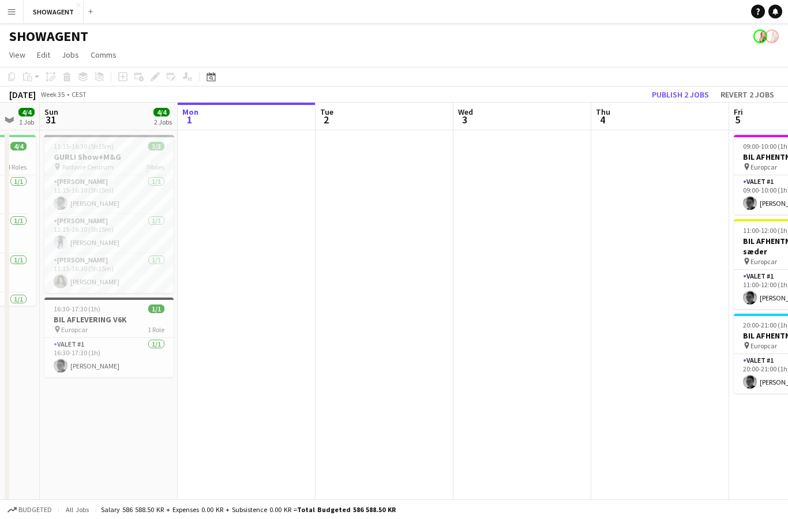 The width and height of the screenshot is (788, 519). I want to click on span: Jobs, so click(70, 55).